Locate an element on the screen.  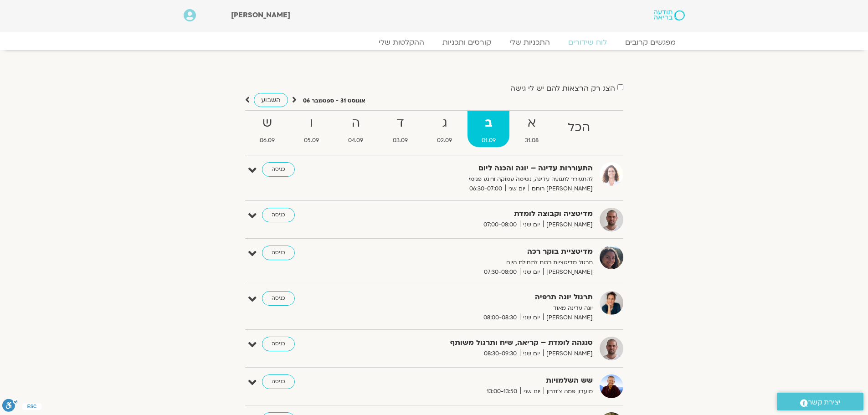
span: 02.09 is located at coordinates (444, 140).